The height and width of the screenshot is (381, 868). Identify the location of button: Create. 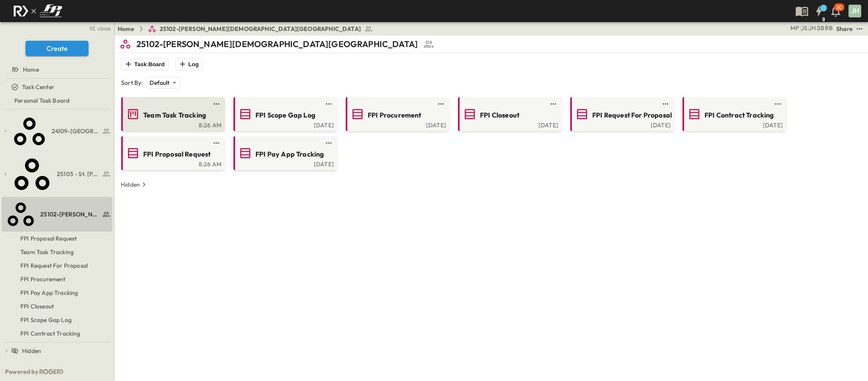
(57, 48).